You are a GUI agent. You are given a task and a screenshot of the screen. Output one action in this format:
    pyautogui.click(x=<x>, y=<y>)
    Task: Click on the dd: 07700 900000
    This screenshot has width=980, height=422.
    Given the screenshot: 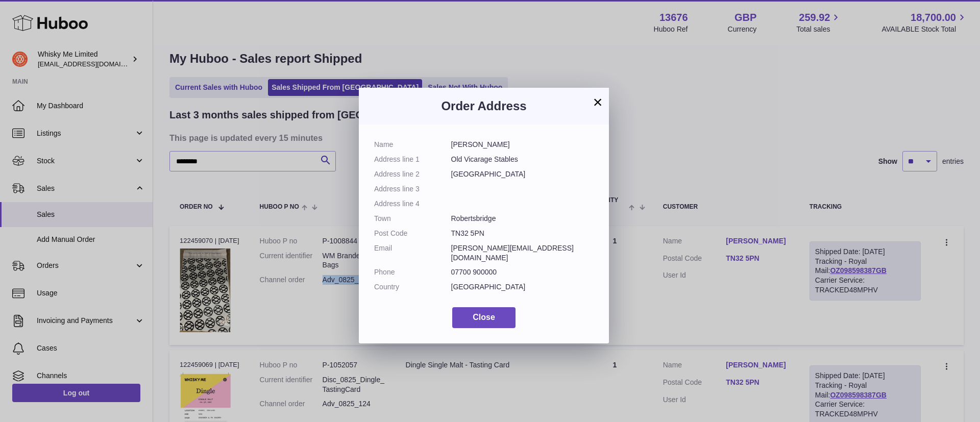 What is the action you would take?
    pyautogui.click(x=522, y=272)
    